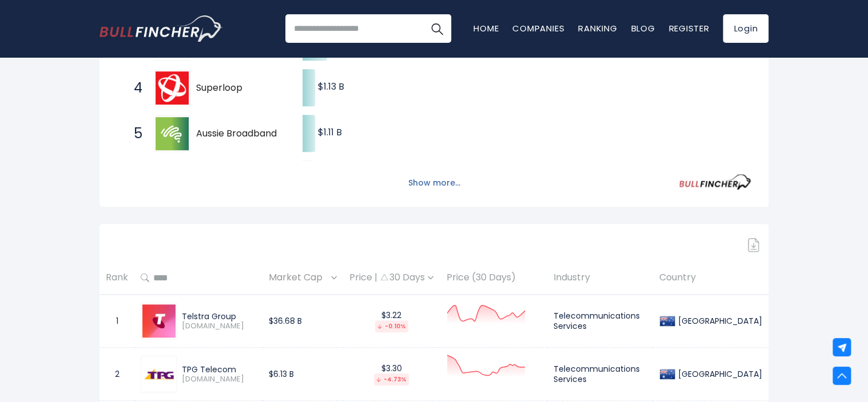 Image resolution: width=868 pixels, height=402 pixels. What do you see at coordinates (688, 28) in the screenshot?
I see `a: Register` at bounding box center [688, 28].